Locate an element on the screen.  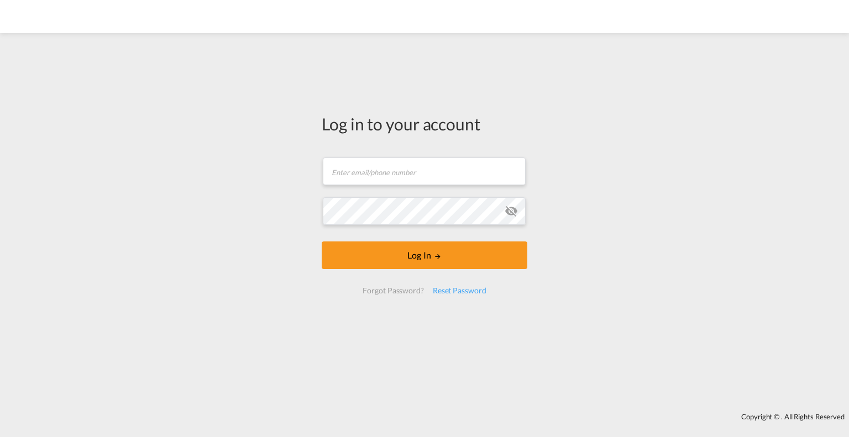
input: Enter email/phone number is located at coordinates (424, 171).